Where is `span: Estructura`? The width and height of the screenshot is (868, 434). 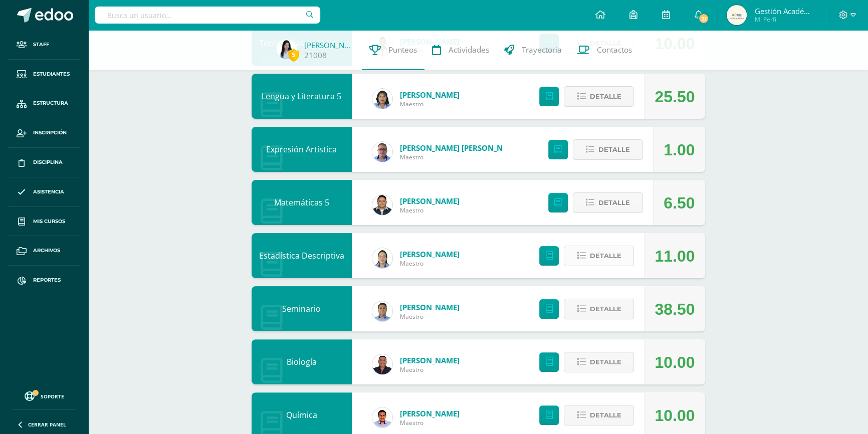 span: Estructura is located at coordinates (51, 103).